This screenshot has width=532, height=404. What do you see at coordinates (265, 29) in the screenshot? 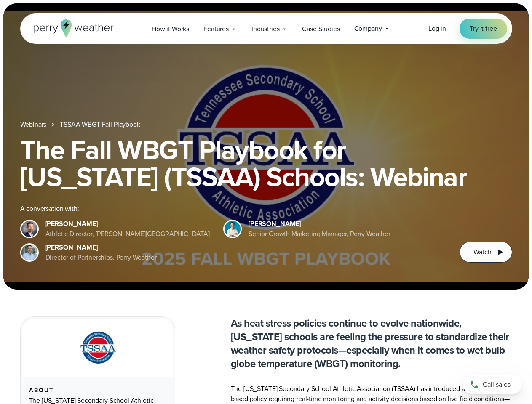
I see `span: Industries` at bounding box center [265, 29].